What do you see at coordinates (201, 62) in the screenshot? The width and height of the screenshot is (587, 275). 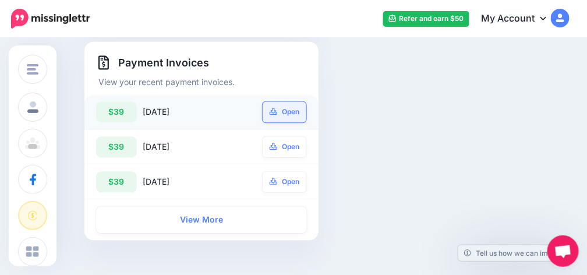 I see `h4: Payment Invoices` at bounding box center [201, 62].